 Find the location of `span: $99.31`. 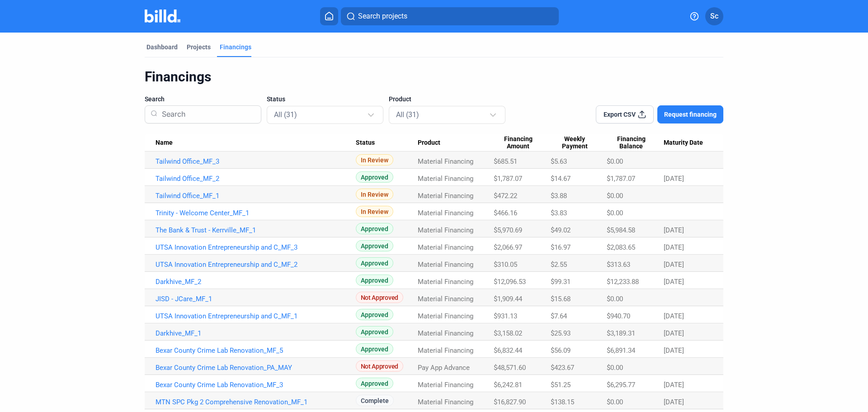

span: $99.31 is located at coordinates (560, 282).